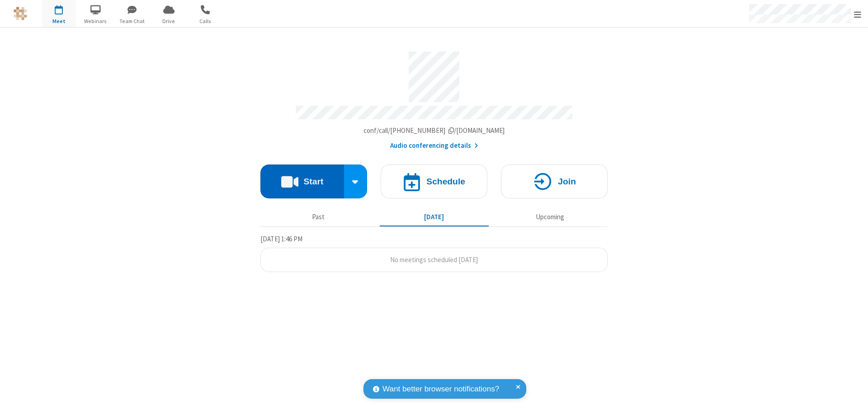 The height and width of the screenshot is (414, 868). What do you see at coordinates (434, 146) in the screenshot?
I see `button: Audio conferencing details` at bounding box center [434, 146].